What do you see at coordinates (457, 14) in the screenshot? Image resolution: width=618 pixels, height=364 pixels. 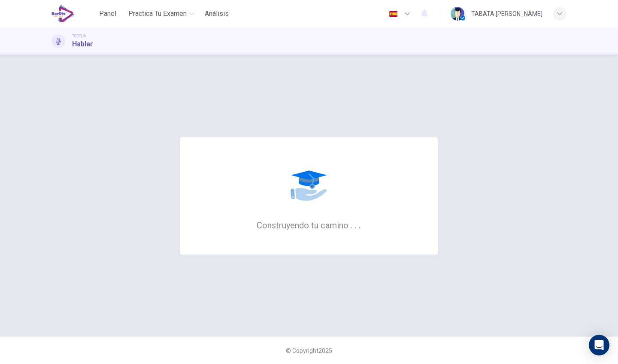 I see `img: Profile picture` at bounding box center [457, 14].